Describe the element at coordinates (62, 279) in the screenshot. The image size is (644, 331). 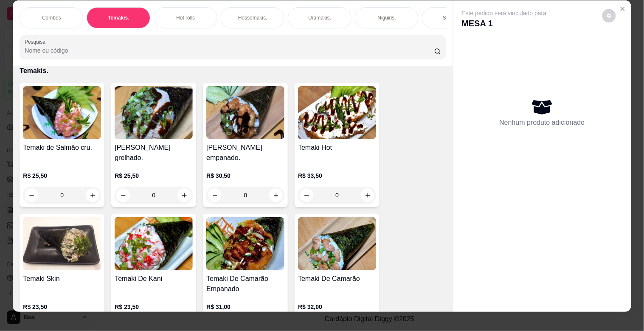
I see `h4: Temaki Skin` at that location.